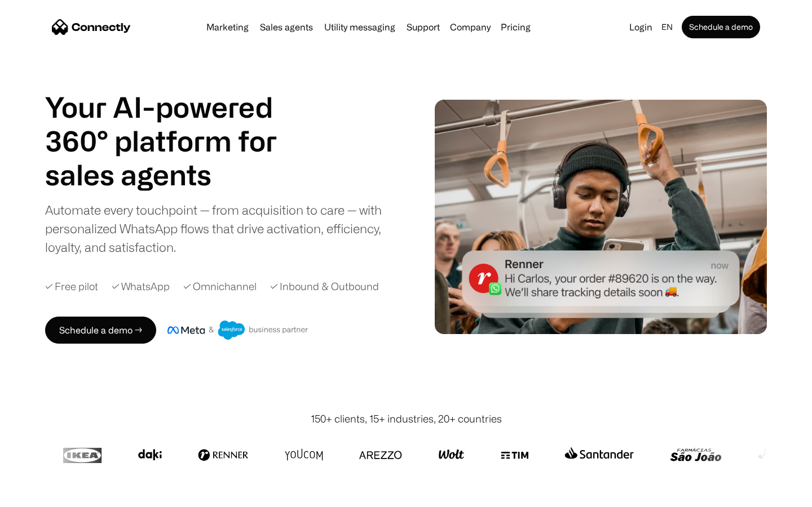  What do you see at coordinates (71, 287) in the screenshot?
I see `div: ✓ Free pilot` at bounding box center [71, 287].